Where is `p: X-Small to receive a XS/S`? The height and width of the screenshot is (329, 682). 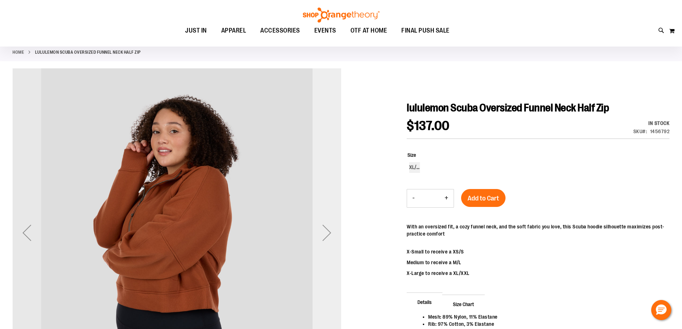 p: X-Small to receive a XS/S is located at coordinates (538, 252).